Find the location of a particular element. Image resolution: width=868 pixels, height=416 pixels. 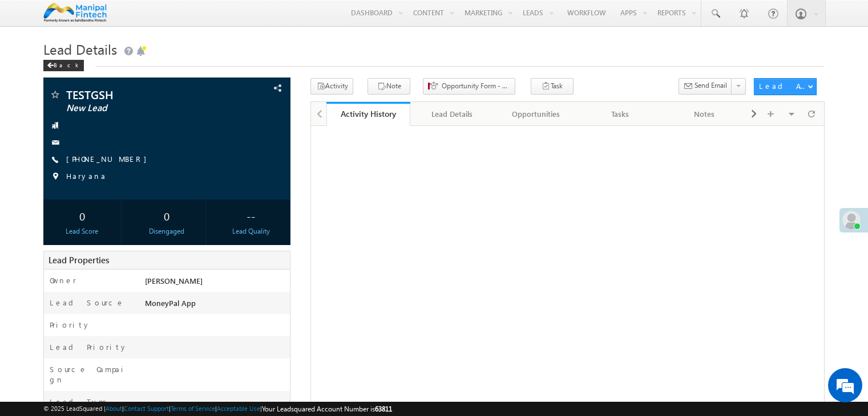

button: Activity is located at coordinates (332, 86).